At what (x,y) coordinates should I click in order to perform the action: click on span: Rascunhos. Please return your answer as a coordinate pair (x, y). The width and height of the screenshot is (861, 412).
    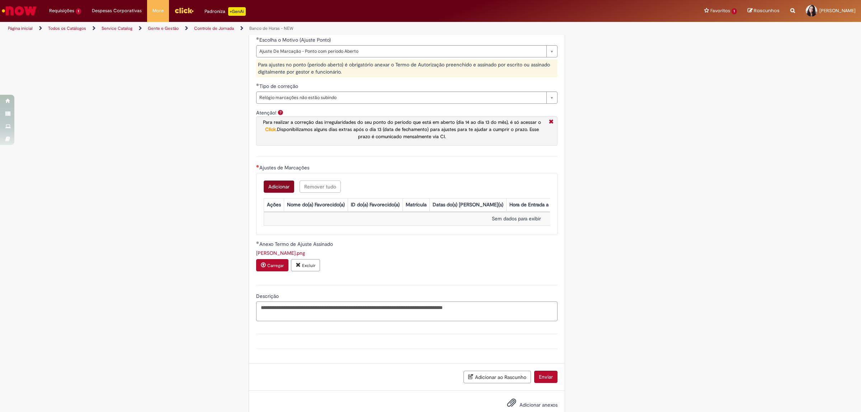
    Looking at the image, I should click on (767, 10).